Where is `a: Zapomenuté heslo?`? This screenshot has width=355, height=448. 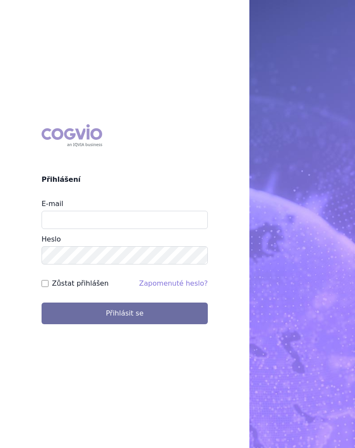
a: Zapomenuté heslo? is located at coordinates (173, 283).